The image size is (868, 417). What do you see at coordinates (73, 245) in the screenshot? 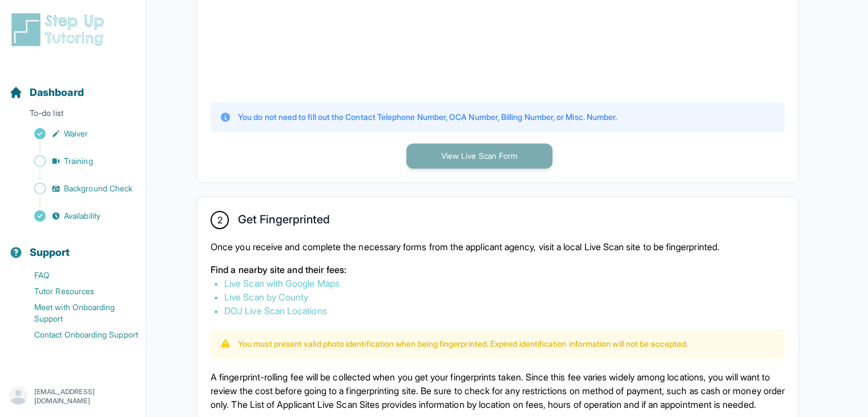
I see `button: Support` at bounding box center [73, 245].